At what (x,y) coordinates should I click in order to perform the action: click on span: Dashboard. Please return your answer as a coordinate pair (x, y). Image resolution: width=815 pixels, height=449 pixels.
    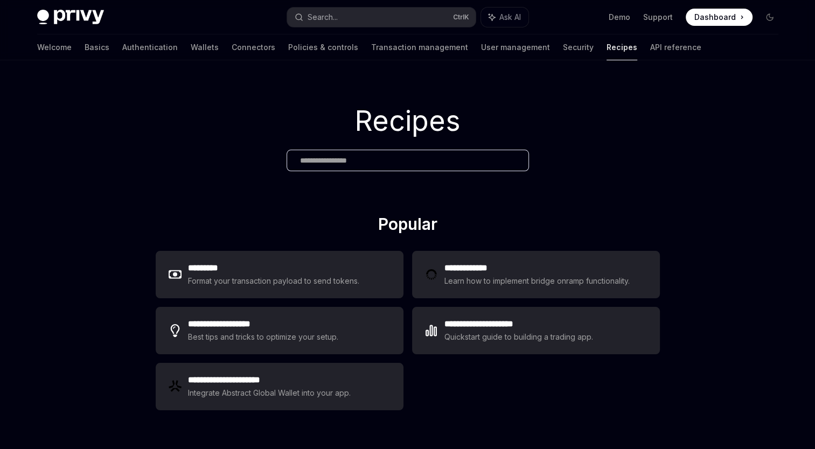
    Looking at the image, I should click on (715, 17).